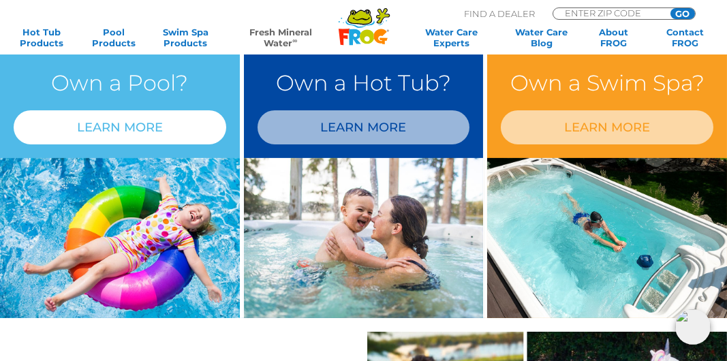 The image size is (727, 361). I want to click on a: Swim SpaProducts, so click(185, 37).